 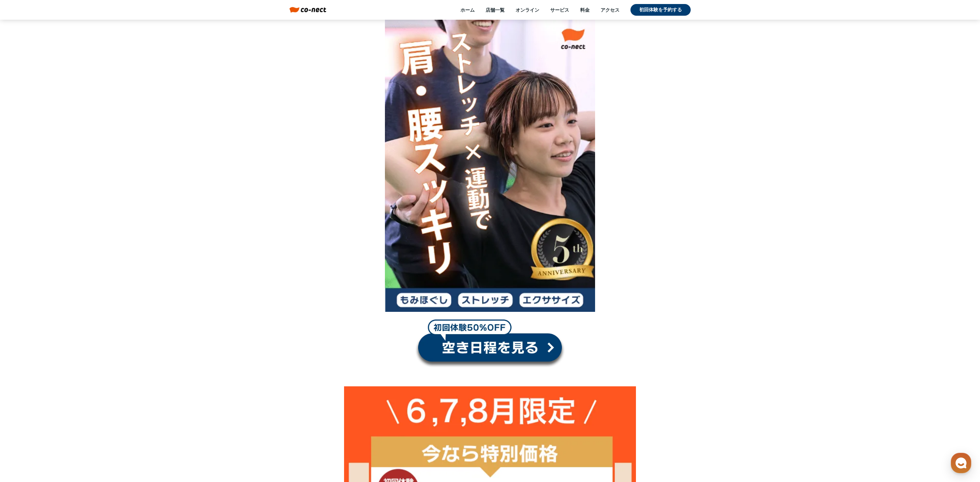 What do you see at coordinates (495, 10) in the screenshot?
I see `a: 店舗一覧` at bounding box center [495, 10].